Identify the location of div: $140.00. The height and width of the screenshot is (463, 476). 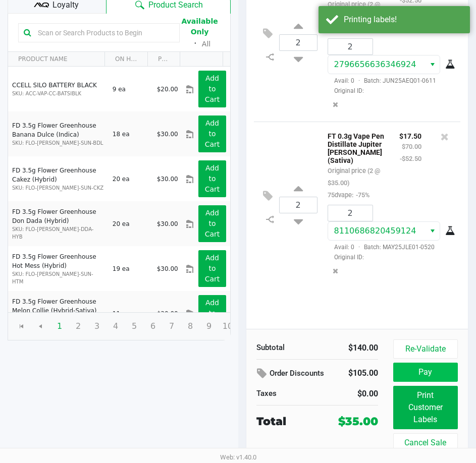
(351, 348).